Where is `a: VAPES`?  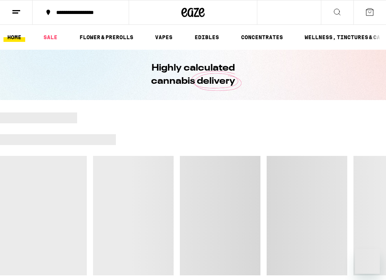 a: VAPES is located at coordinates (164, 37).